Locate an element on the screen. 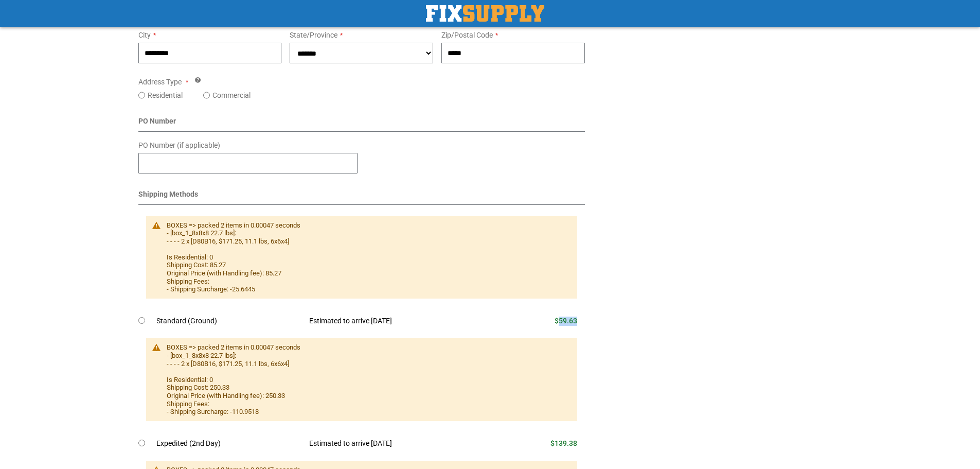  span: PO Number (if applicable) is located at coordinates (179, 145).